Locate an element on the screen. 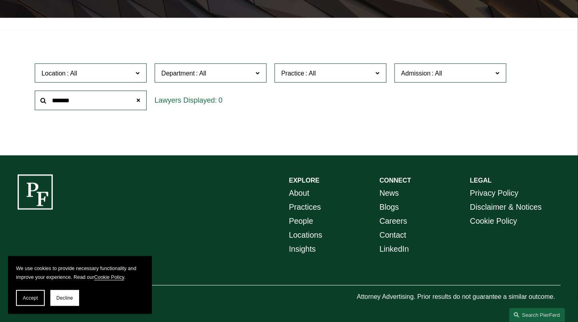  span: Admission is located at coordinates (416, 73).